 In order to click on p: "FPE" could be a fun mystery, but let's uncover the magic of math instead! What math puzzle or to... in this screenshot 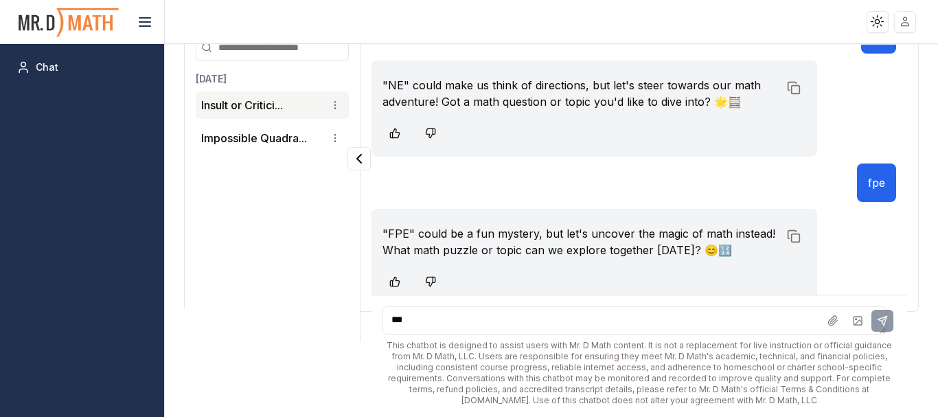, I will do `click(580, 242)`.